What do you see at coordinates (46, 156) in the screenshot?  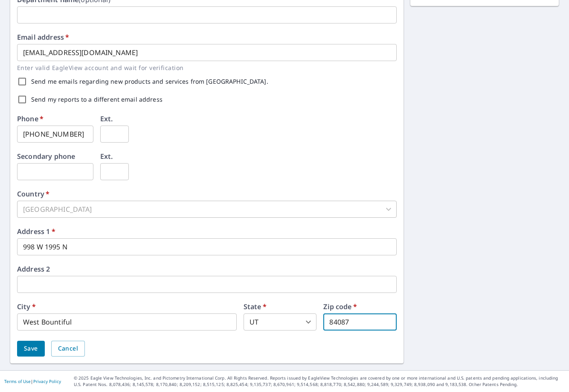 I see `label: Secondary phone` at bounding box center [46, 156].